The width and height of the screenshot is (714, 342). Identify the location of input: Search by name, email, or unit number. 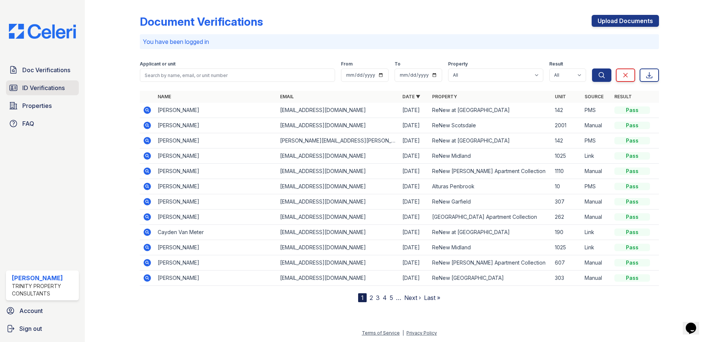
(237, 75).